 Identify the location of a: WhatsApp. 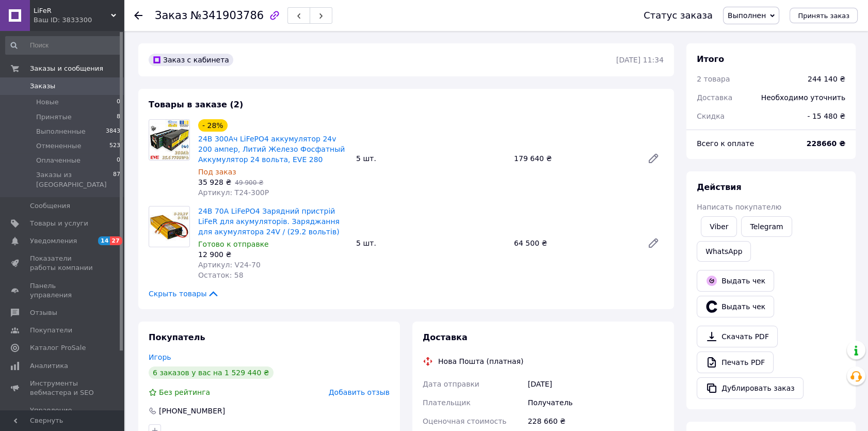
(723, 251).